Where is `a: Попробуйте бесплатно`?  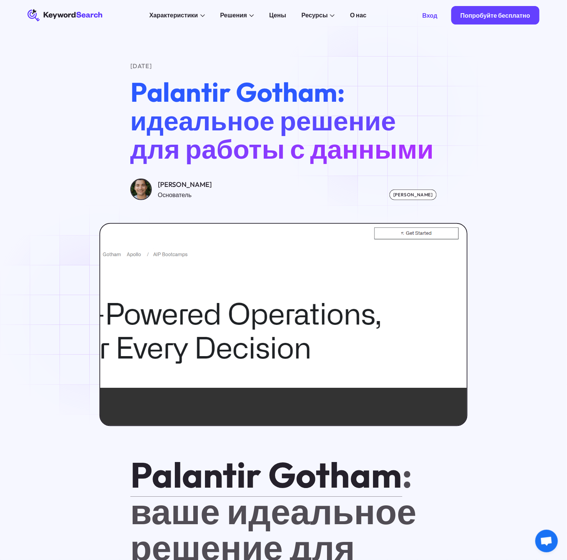
a: Попробуйте бесплатно is located at coordinates (495, 15).